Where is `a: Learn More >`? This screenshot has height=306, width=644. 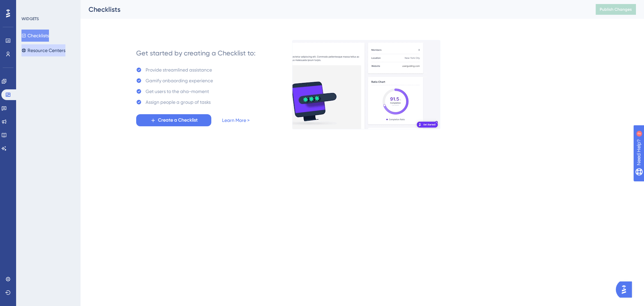
a: Learn More > is located at coordinates (236, 120).